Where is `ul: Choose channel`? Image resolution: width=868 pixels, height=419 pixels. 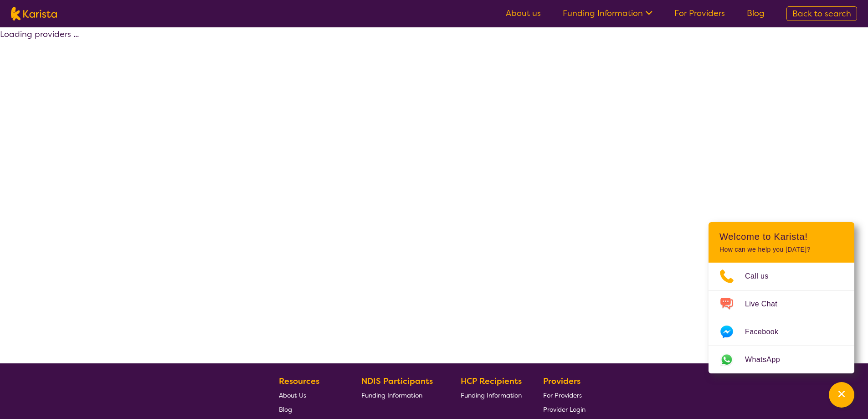
ul: Choose channel is located at coordinates (782, 318).